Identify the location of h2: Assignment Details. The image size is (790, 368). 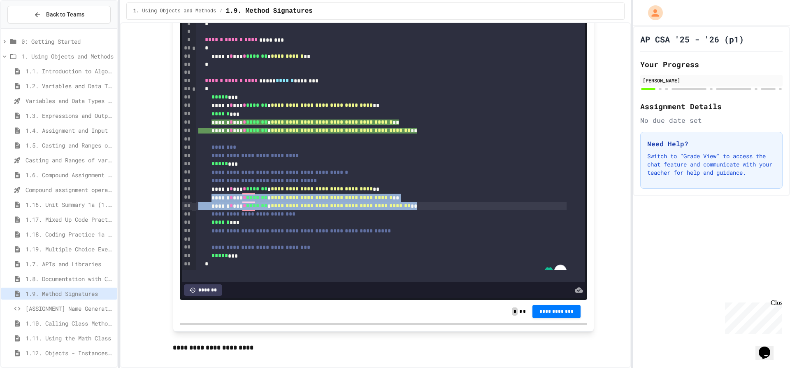
(712, 106).